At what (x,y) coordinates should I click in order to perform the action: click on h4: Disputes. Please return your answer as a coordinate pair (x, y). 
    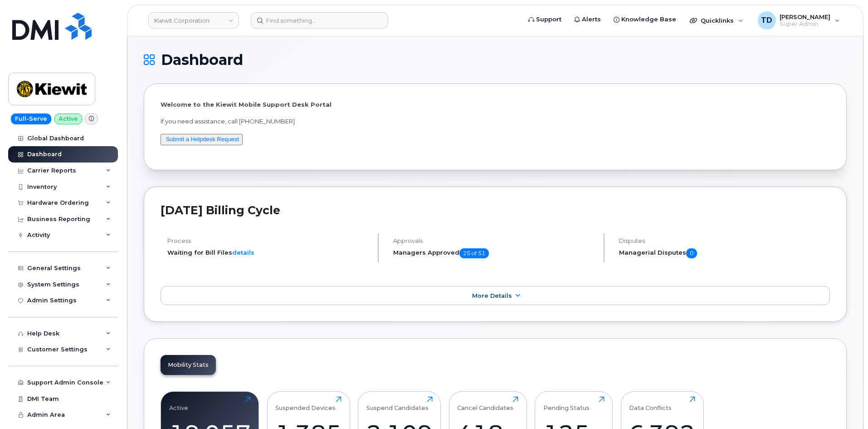
    Looking at the image, I should click on (724, 241).